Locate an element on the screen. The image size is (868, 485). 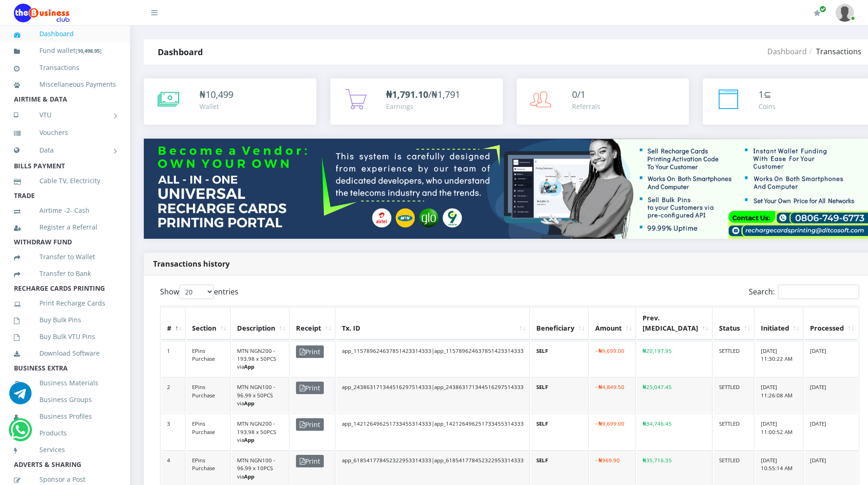
a: Miscellaneous Payments is located at coordinates (65, 85).